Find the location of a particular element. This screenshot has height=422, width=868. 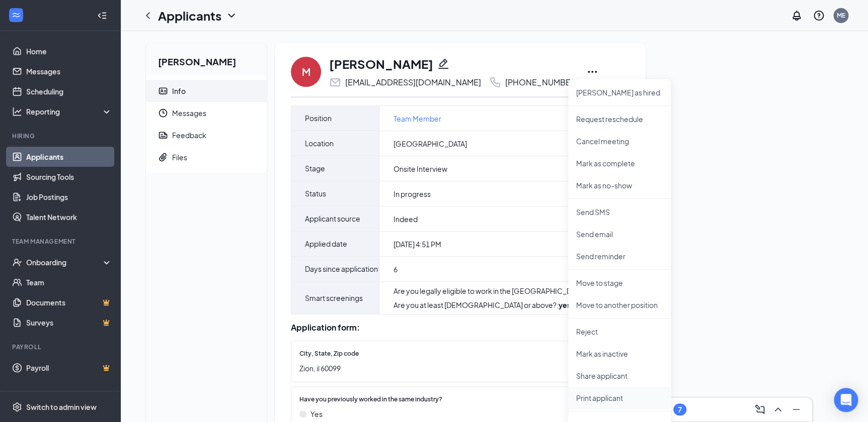

span: 6 is located at coordinates (395, 270).